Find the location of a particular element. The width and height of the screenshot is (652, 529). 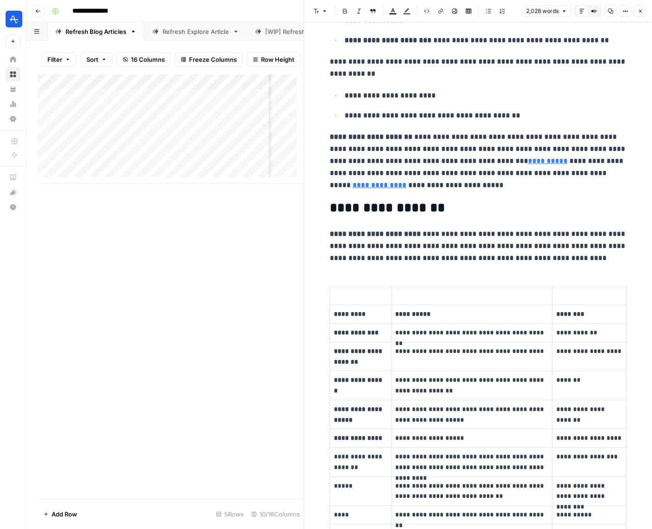

button: Workspace: Amplitude is located at coordinates (13, 19).